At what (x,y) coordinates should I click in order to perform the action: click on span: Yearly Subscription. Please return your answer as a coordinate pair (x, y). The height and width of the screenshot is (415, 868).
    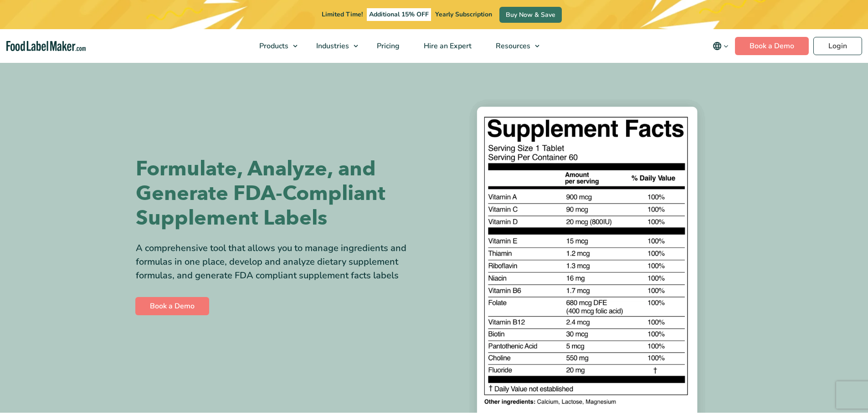
    Looking at the image, I should click on (463, 14).